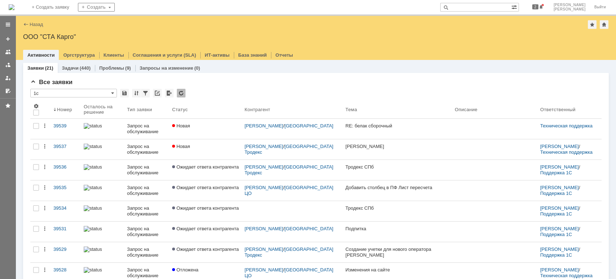 This screenshot has width=616, height=279. What do you see at coordinates (205, 109) in the screenshot?
I see `th: Статус` at bounding box center [205, 109].